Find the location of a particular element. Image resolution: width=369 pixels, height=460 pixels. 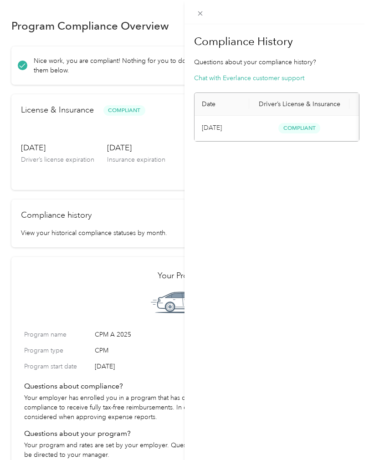

button: Chat with Everlance customer support is located at coordinates (249, 78).